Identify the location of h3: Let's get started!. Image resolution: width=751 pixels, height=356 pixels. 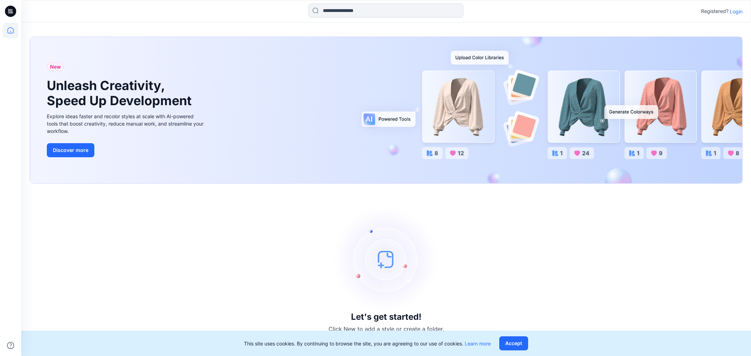
(386, 317).